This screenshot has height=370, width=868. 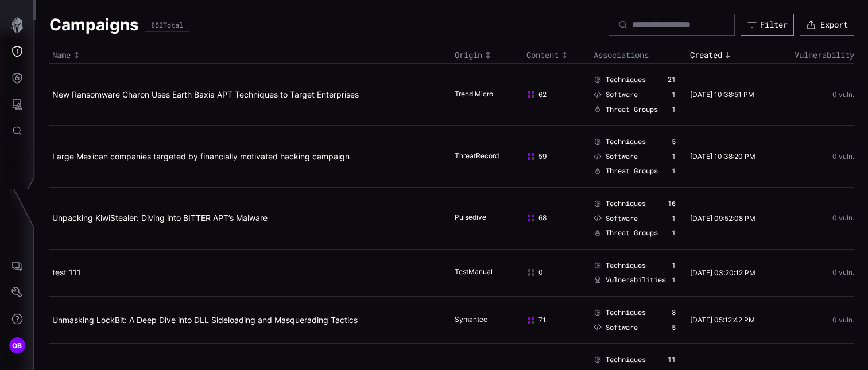 What do you see at coordinates (205, 319) in the screenshot?
I see `a: Unmasking LockBit: A Deep Dive into DLL Sideloading and Masquerading Tactics` at bounding box center [205, 319].